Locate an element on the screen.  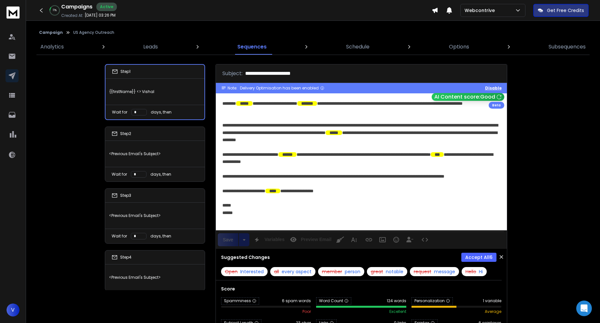
div: Open Intercom Messenger is located at coordinates (584, 309).